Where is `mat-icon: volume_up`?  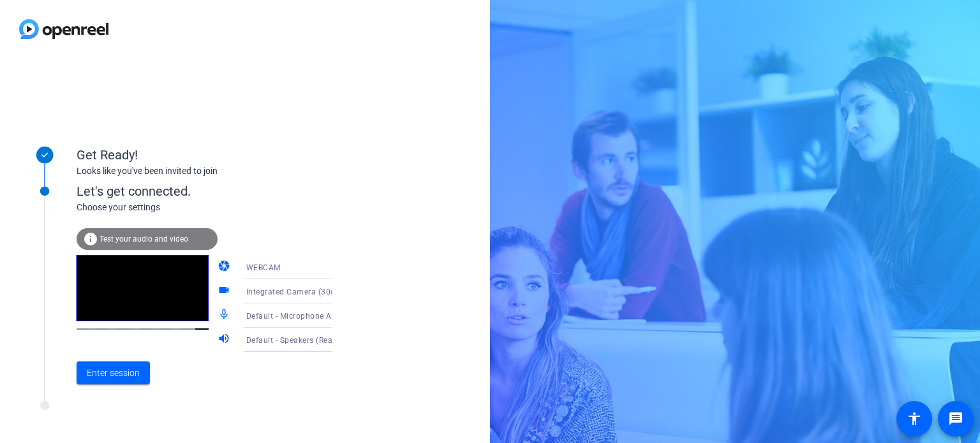 mat-icon: volume_up is located at coordinates (225, 340).